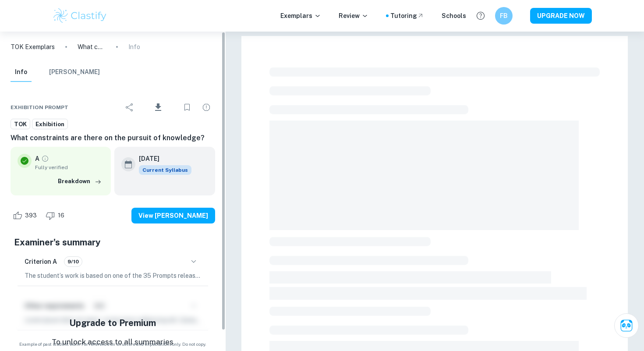 This screenshot has width=644, height=351. Describe the element at coordinates (32, 47) in the screenshot. I see `p: TOK Exemplars` at that location.